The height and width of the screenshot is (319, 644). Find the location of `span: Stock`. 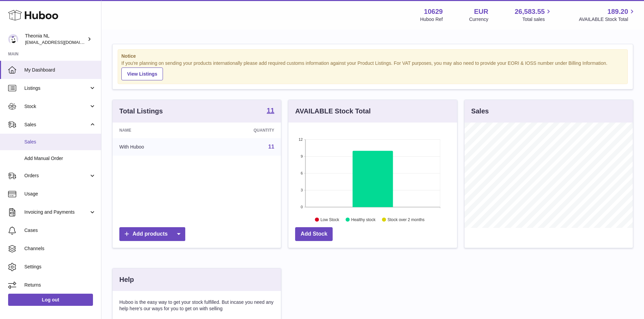

span: Stock is located at coordinates (56, 106).